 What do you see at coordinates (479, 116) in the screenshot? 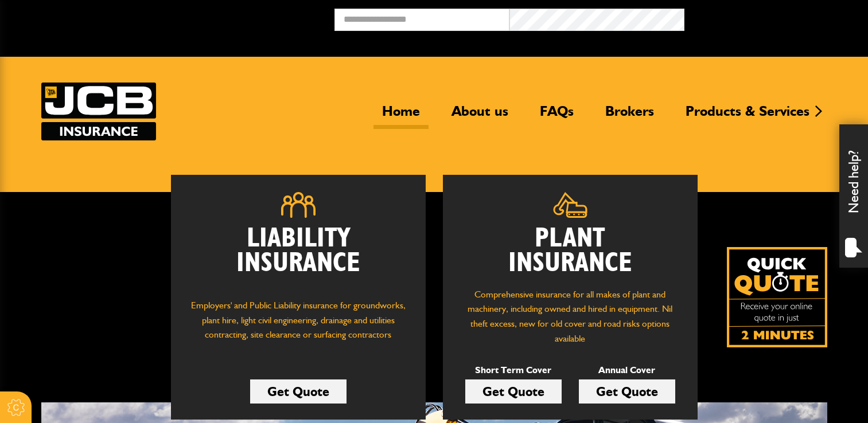
I see `a: About us` at bounding box center [479, 116].